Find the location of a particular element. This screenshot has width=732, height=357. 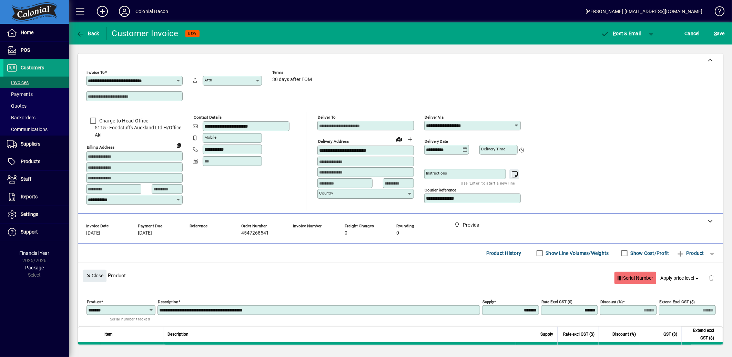

span: Settings is located at coordinates (29, 214).